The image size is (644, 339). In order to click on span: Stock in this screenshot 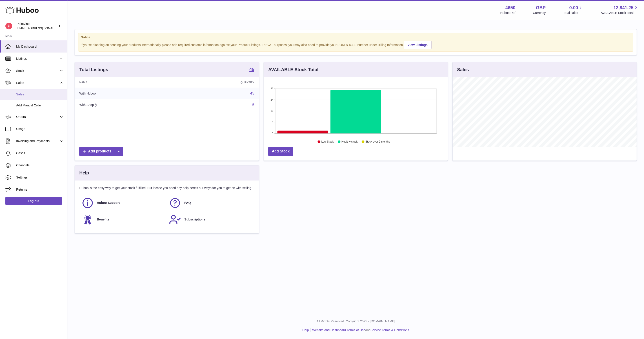, I will do `click(37, 71)`.